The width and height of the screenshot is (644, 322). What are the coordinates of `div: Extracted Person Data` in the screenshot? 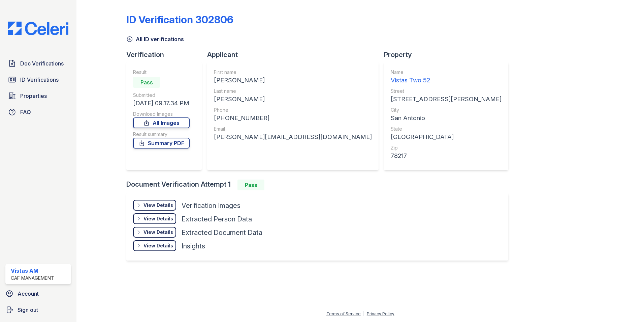 It's located at (216, 219).